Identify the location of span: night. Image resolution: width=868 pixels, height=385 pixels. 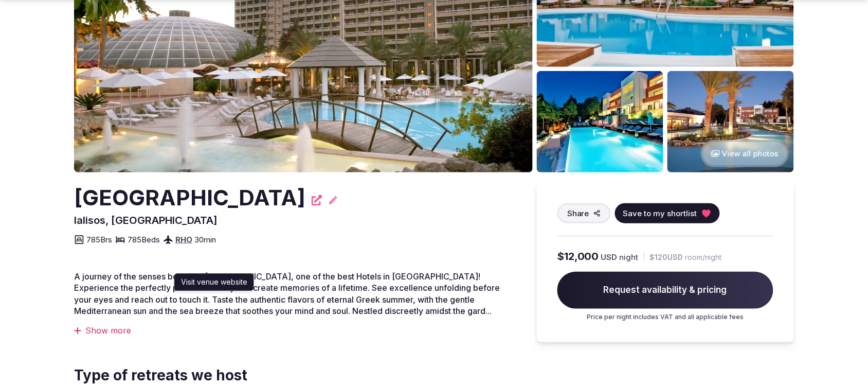
(628, 256).